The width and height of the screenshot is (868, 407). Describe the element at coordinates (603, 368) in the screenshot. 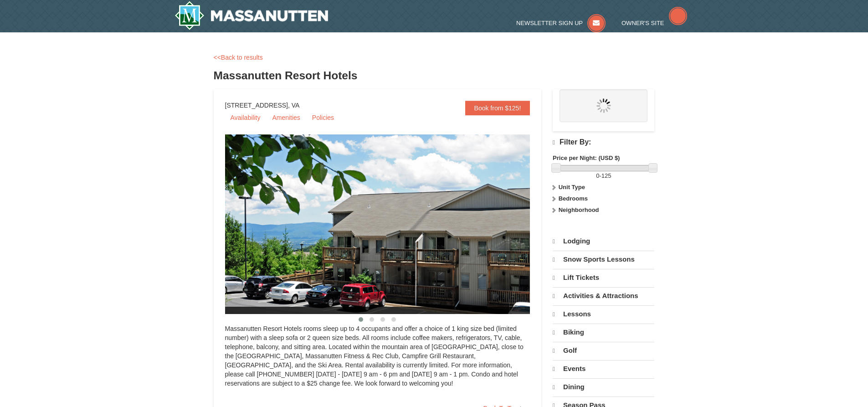

I see `a: Events` at that location.